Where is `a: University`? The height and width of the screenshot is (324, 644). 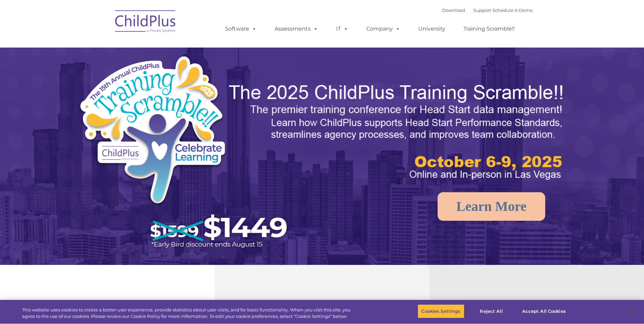
a: University is located at coordinates (432, 29).